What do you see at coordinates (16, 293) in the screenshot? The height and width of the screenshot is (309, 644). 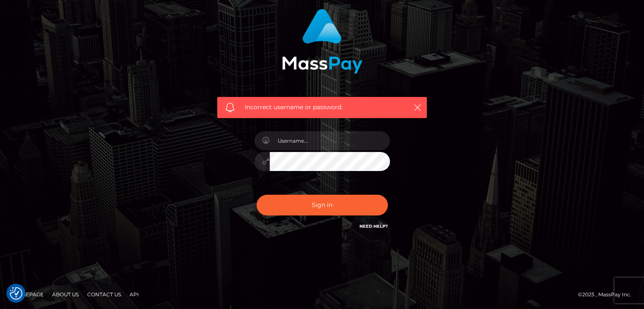 I see `button: Consent Preferences` at bounding box center [16, 293].